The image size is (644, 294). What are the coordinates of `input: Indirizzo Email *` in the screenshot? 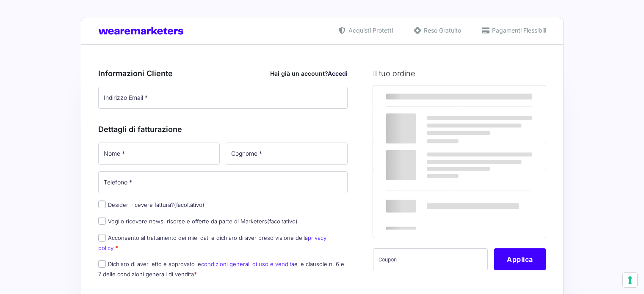 It's located at (223, 98).